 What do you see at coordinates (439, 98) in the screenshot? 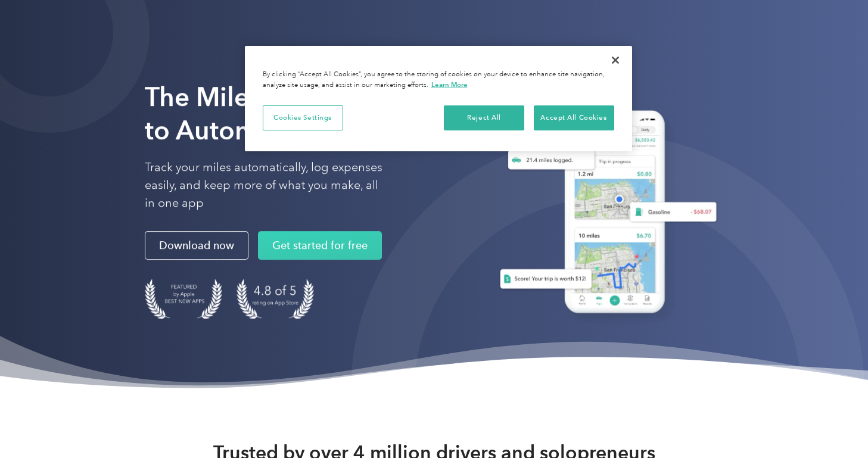
I see `div: Cookie banner` at bounding box center [439, 98].